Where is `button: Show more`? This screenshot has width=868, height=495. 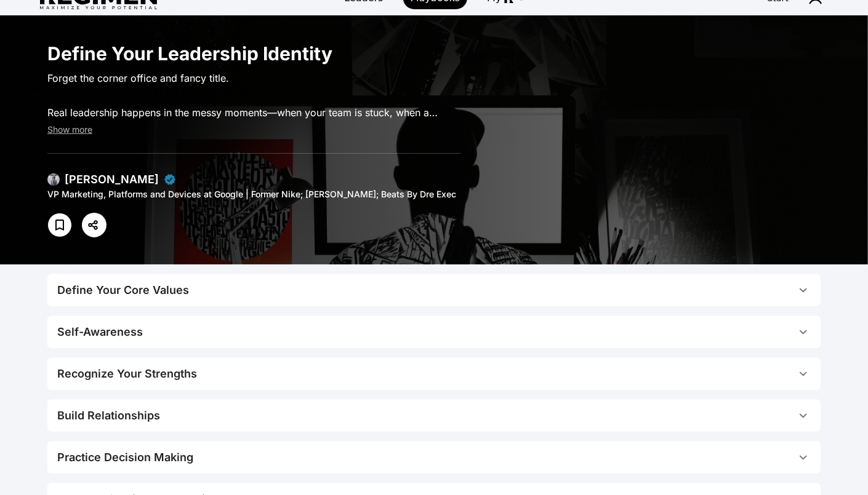 button: Show more is located at coordinates (70, 130).